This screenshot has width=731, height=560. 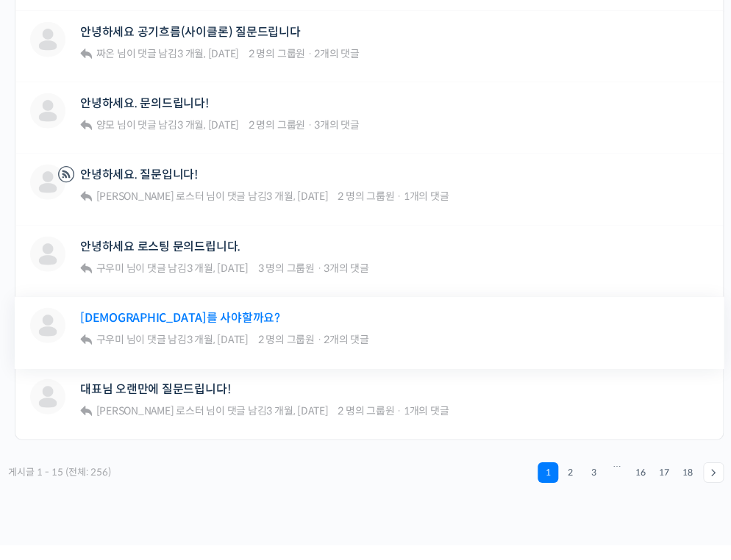 What do you see at coordinates (594, 472) in the screenshot?
I see `a: 3` at bounding box center [594, 472].